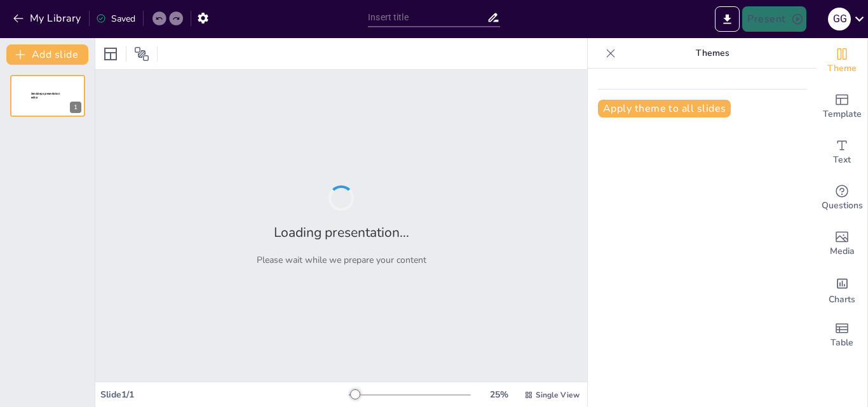 Image resolution: width=868 pixels, height=407 pixels. I want to click on div: Add images, graphics, shapes or video, so click(842, 244).